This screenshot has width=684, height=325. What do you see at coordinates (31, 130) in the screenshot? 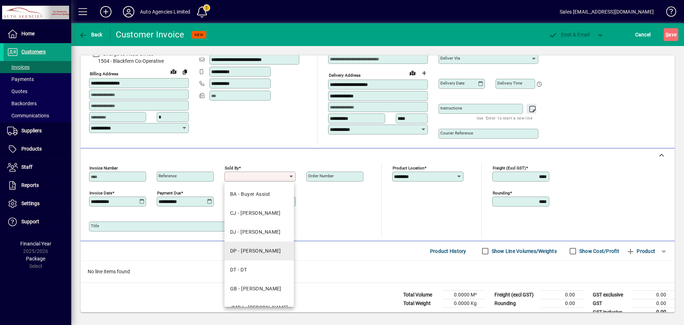
I see `span: Suppliers` at bounding box center [31, 130].